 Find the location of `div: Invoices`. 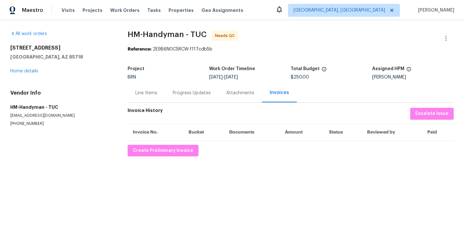

div: Invoices is located at coordinates (279, 93).